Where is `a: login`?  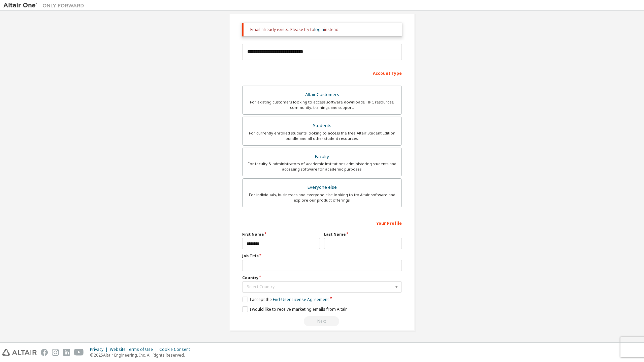 a: login is located at coordinates (319, 29).